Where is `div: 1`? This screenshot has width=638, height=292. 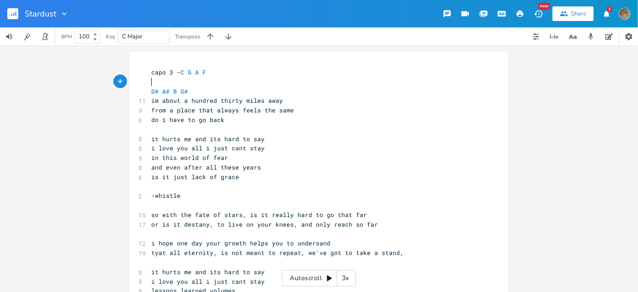 div: 1 is located at coordinates (609, 9).